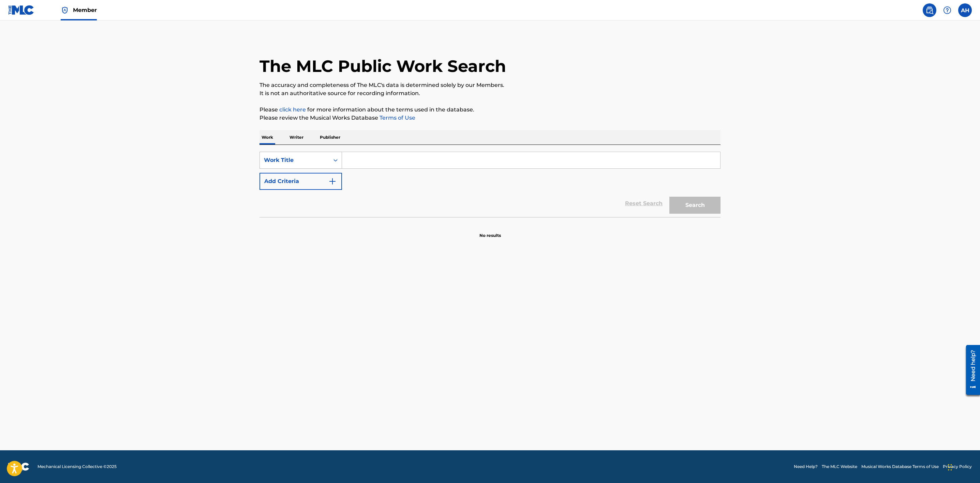 The height and width of the screenshot is (483, 980). What do you see at coordinates (12, 23) in the screenshot?
I see `div: Need help?` at bounding box center [12, 23].